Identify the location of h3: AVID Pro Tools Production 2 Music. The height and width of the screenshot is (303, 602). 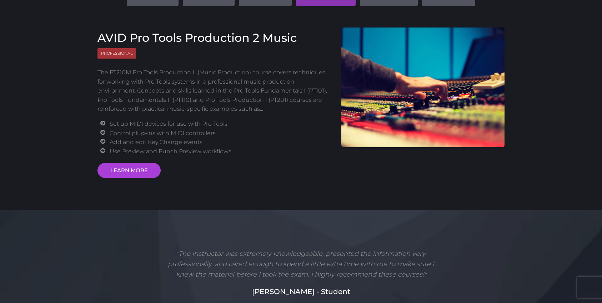
(214, 38).